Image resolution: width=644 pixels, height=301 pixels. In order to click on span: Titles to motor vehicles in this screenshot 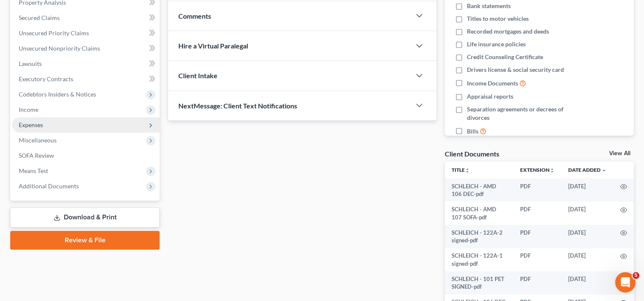, I will do `click(497, 19)`.